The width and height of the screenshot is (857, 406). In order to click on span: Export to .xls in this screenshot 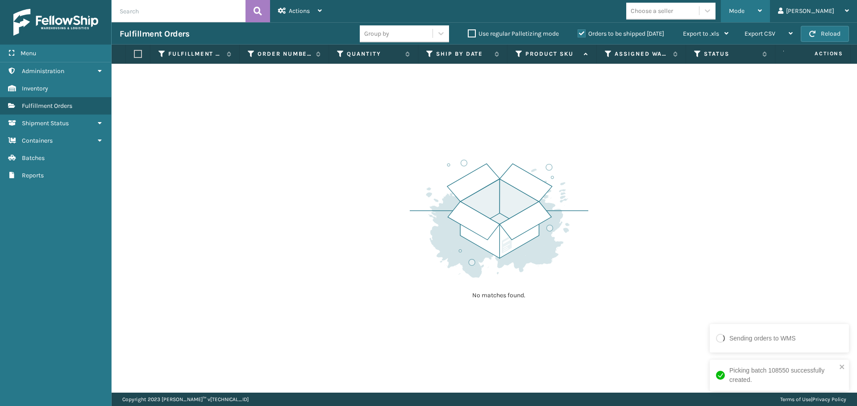, I will do `click(700, 33)`.